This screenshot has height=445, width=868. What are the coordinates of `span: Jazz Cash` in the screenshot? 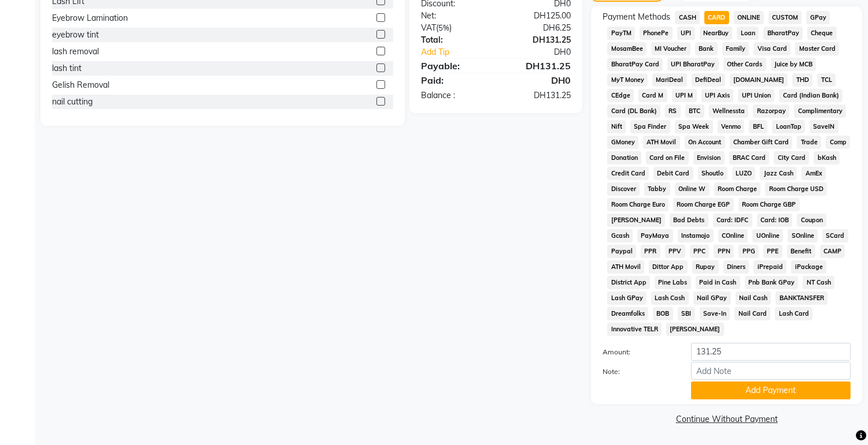 It's located at (778, 173).